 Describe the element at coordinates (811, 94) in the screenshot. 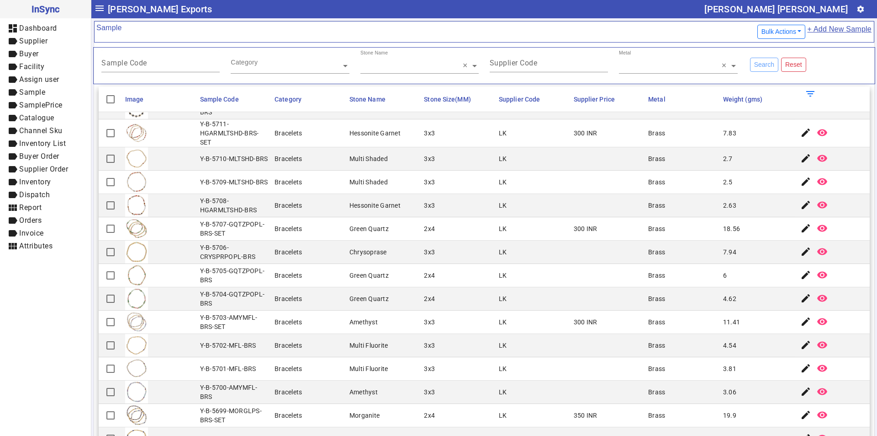

I see `mat-icon: filter_list` at that location.